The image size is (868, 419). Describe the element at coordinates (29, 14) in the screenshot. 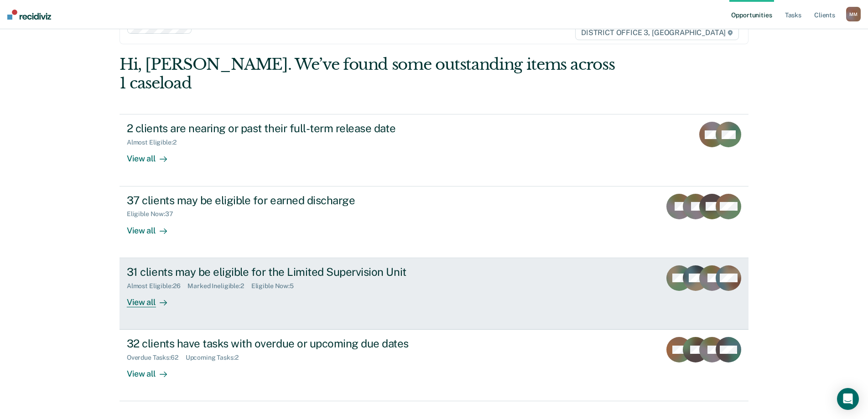

I see `img: Recidiviz` at that location.